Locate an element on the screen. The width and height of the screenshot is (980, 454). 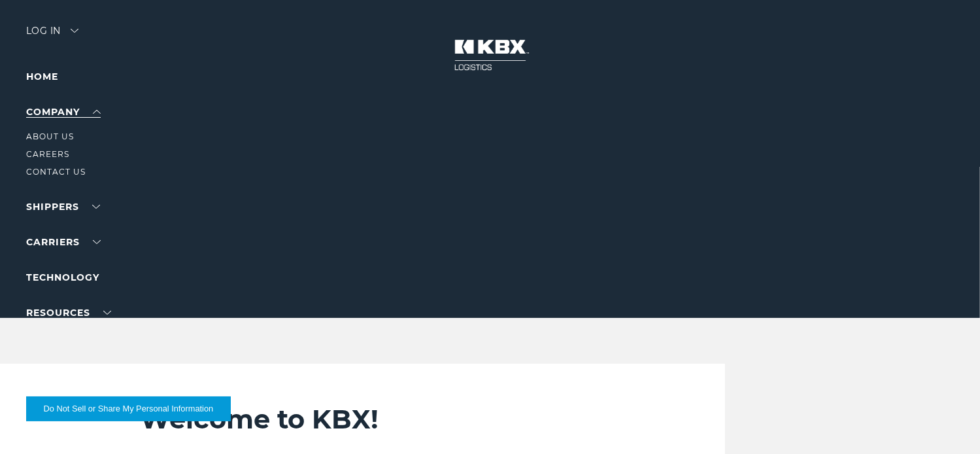
a: Technology is located at coordinates (62, 277).